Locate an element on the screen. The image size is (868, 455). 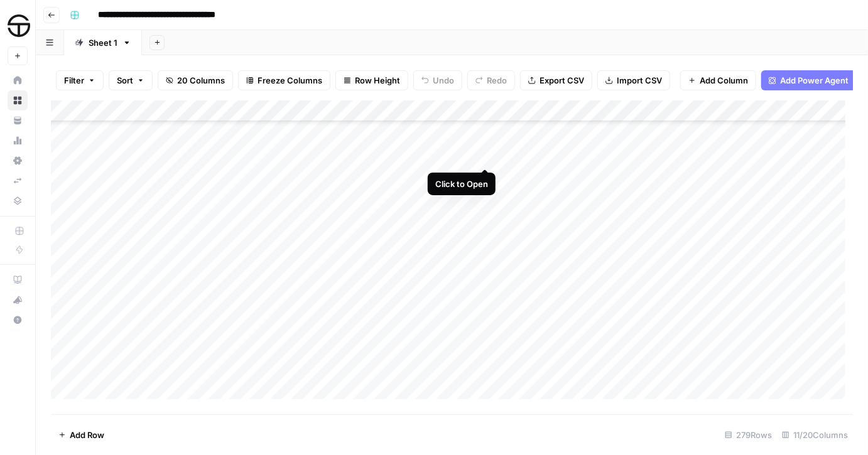
a: Settings is located at coordinates (18, 161).